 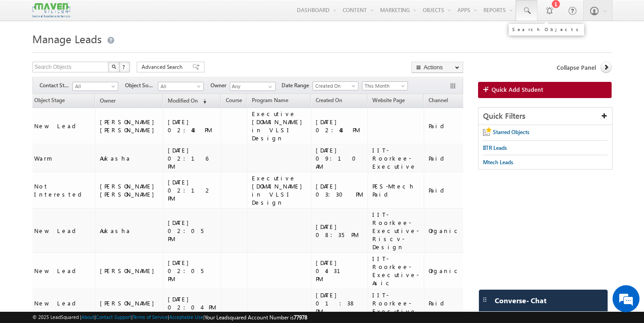 I want to click on div: PES-Mtech Paid, so click(x=396, y=190).